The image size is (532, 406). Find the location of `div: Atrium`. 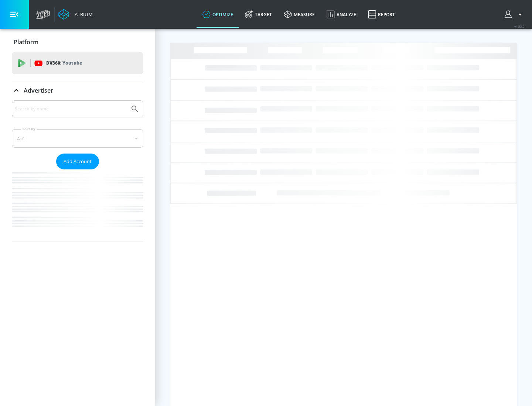

div: Atrium is located at coordinates (82, 15).